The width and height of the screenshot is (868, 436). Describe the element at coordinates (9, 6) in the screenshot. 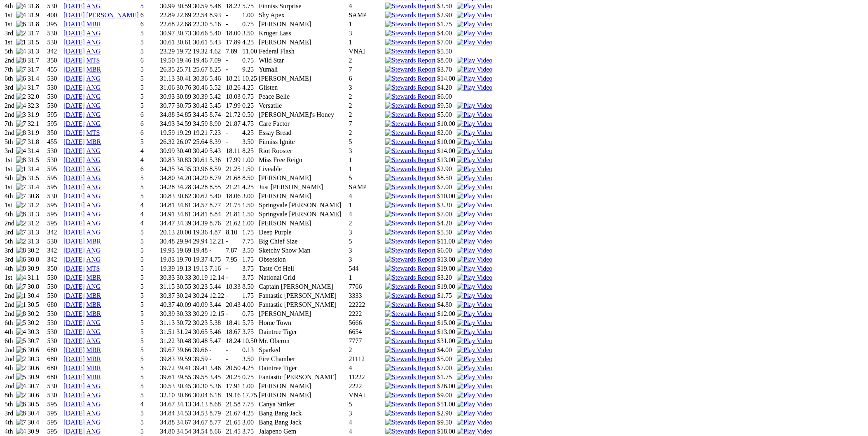

I see `td: 4th` at that location.